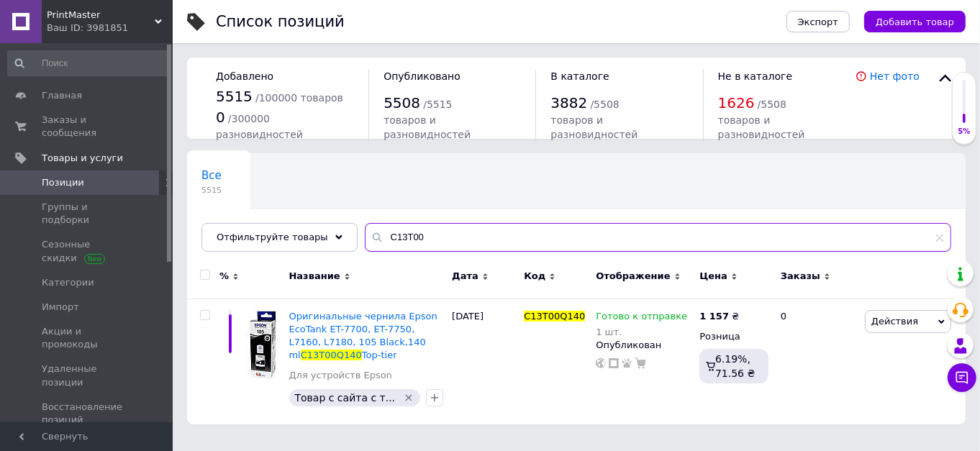  Describe the element at coordinates (465, 276) in the screenshot. I see `span: Дата` at that location.